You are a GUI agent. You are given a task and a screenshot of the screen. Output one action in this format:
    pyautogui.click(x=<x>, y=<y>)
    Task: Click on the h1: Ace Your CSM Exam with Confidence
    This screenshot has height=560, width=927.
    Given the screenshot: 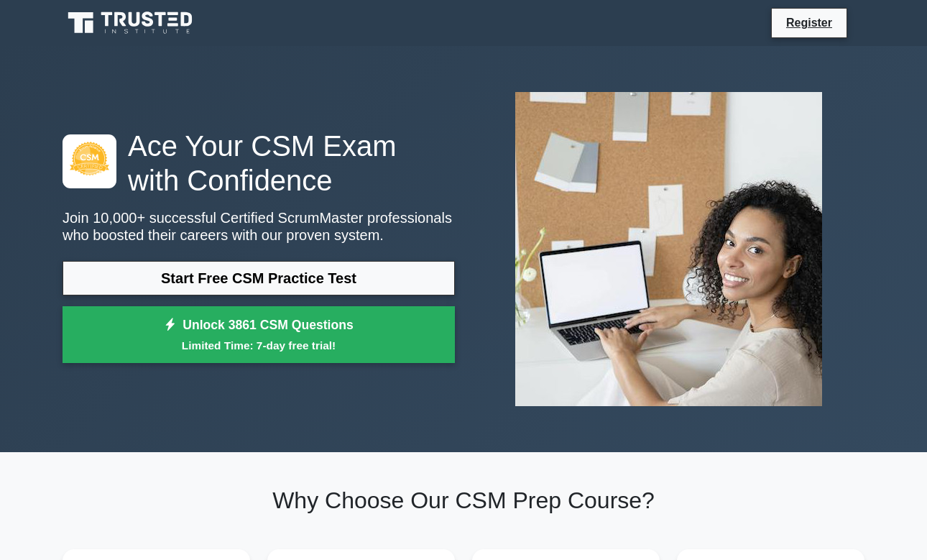 What is the action you would take?
    pyautogui.click(x=259, y=163)
    